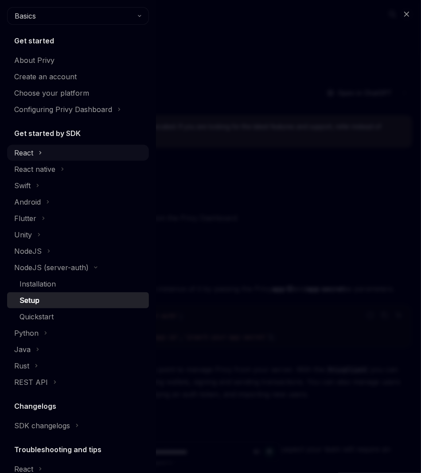  I want to click on button: Toggle Flutter section, so click(78, 218).